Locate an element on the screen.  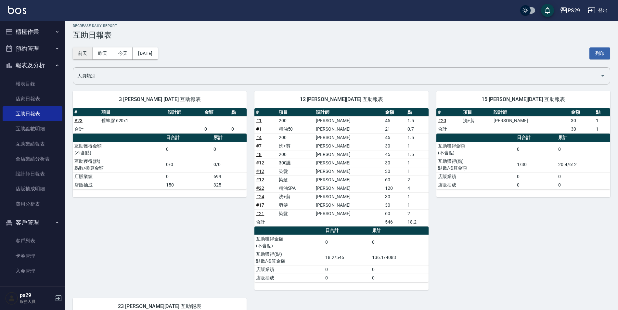
td: 1/30 is located at coordinates (536, 164).